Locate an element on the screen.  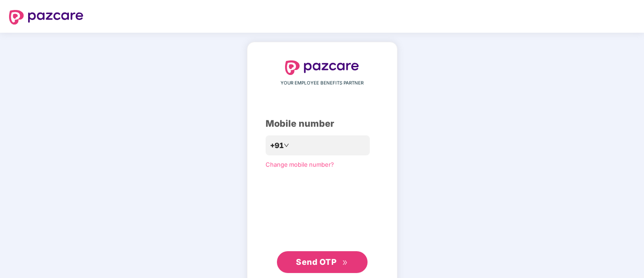
span: Send OTP is located at coordinates (316, 261).